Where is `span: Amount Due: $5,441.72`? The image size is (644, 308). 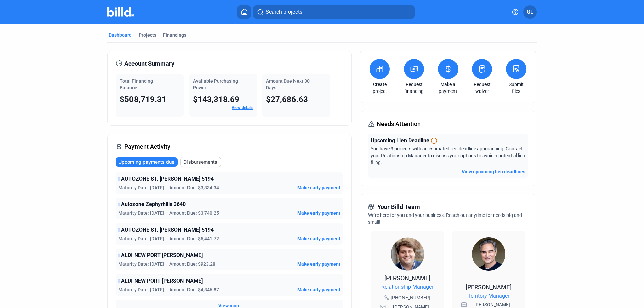
span: Amount Due: $5,441.72 is located at coordinates (194, 238).